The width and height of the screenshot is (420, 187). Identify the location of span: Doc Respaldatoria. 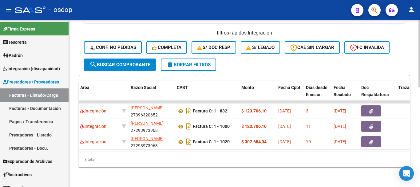
(376, 91).